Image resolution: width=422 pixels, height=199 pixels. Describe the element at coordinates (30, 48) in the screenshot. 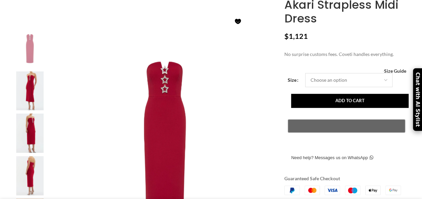

I see `img: Rebecca Vallance Akari Strapless Midi Dress` at that location.